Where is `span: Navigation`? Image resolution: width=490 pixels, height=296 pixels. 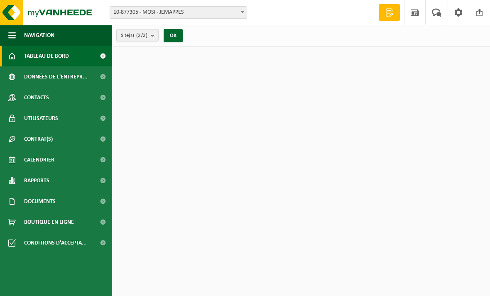 span: Navigation is located at coordinates (39, 35).